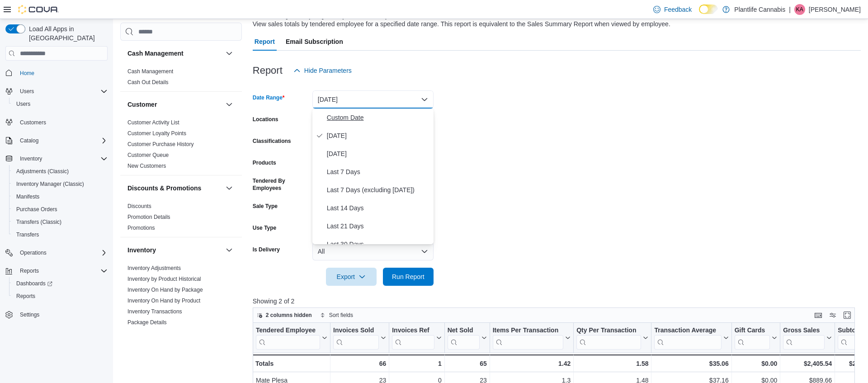  Describe the element at coordinates (181, 146) in the screenshot. I see `div: Customer` at that location.